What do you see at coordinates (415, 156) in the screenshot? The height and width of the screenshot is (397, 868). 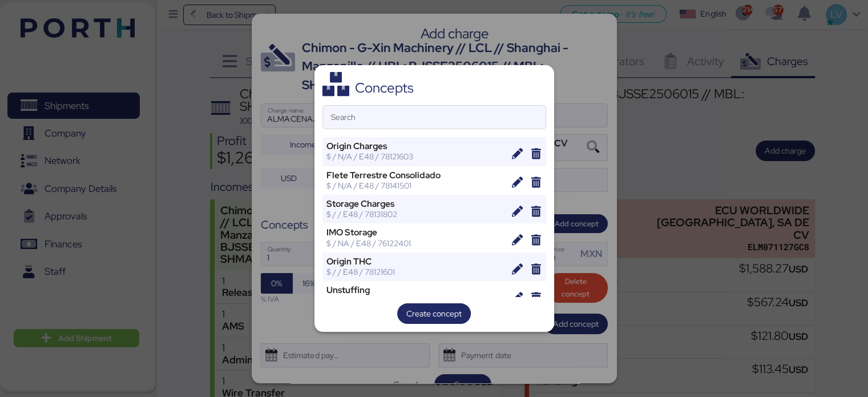 I see `div: $ / N/A / E48 / 78121603` at bounding box center [415, 156].